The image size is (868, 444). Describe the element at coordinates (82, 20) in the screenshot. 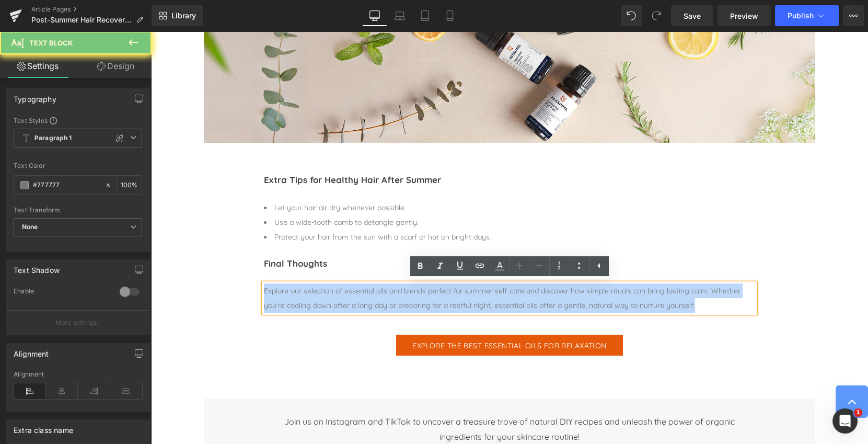

I see `span: Post-Summer Hair Recovery: Natural Oils &amp; Simple Remedies` at that location.